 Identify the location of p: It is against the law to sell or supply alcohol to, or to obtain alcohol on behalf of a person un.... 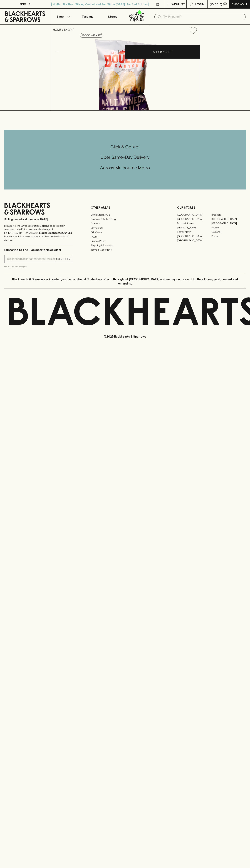
(39, 233).